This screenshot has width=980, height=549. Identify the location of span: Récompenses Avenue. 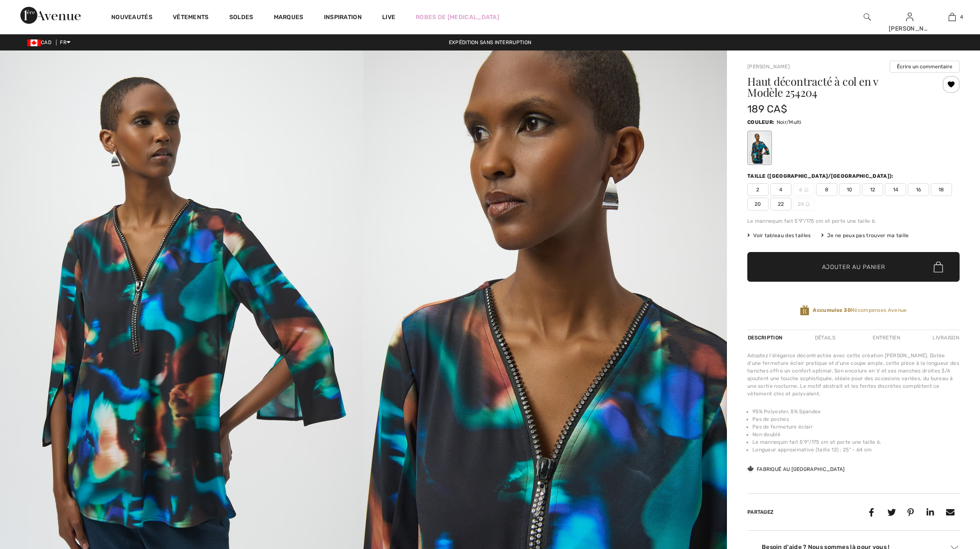
(860, 310).